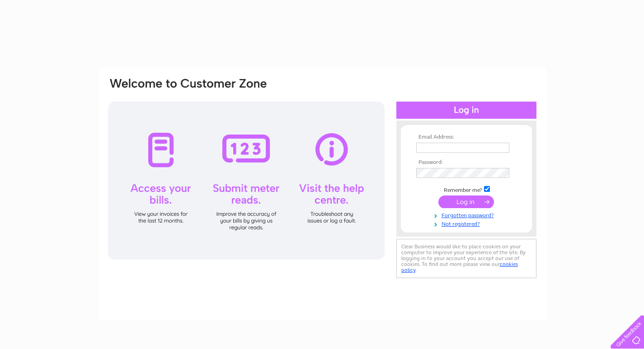 This screenshot has height=349, width=644. What do you see at coordinates (466, 137) in the screenshot?
I see `th: Email Address:` at bounding box center [466, 137].